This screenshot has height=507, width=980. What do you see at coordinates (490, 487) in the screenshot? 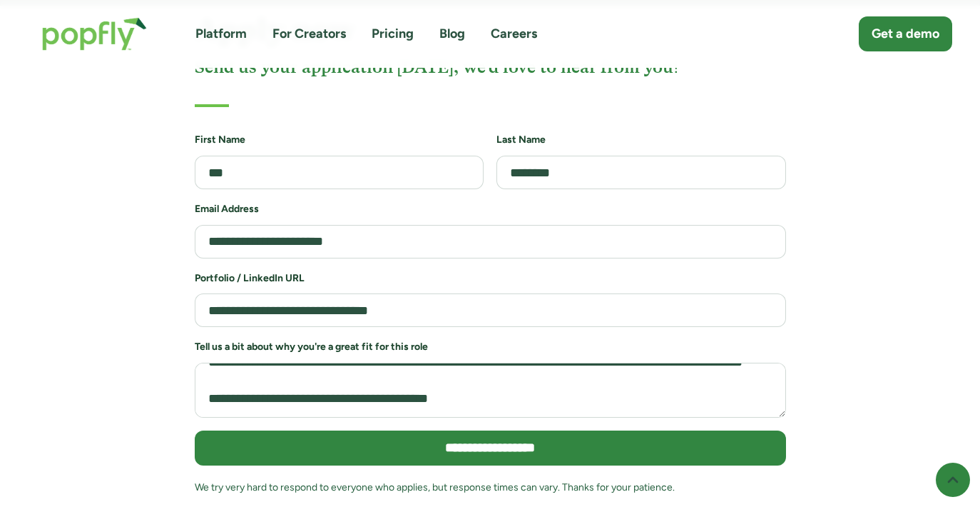
I see `div: We try very hard to respond to everyone who applies, but response times can vary. Thanks for your...` at bounding box center [490, 487].